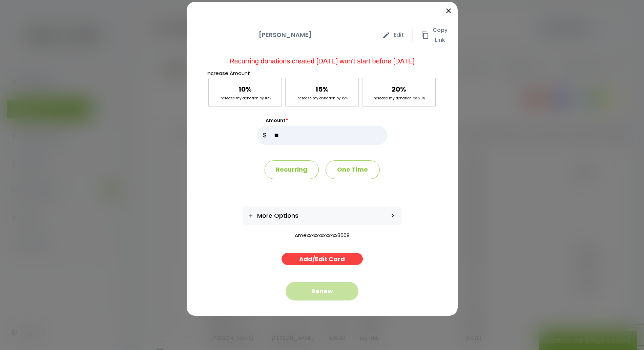 Image resolution: width=644 pixels, height=350 pixels. Describe the element at coordinates (399, 35) in the screenshot. I see `span: Edit` at that location.